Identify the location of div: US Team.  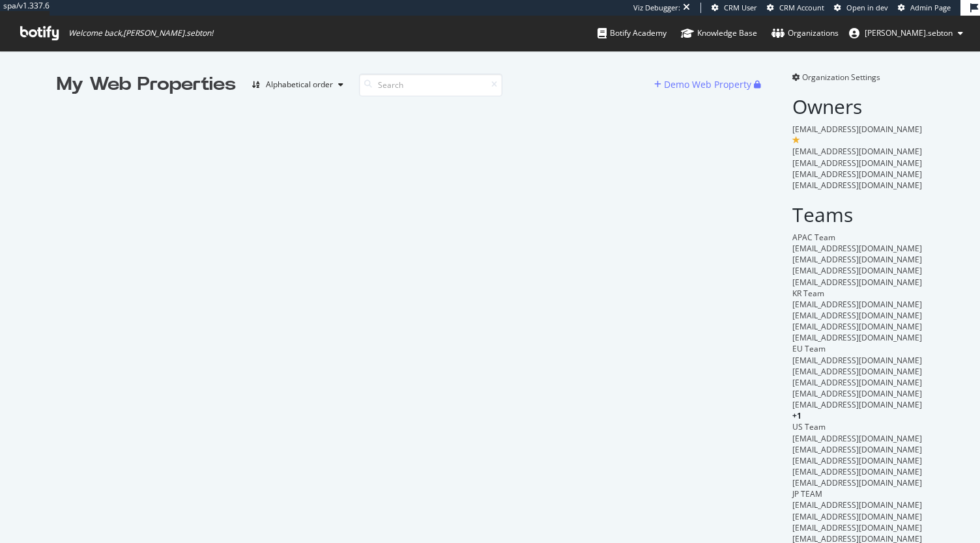
(858, 427).